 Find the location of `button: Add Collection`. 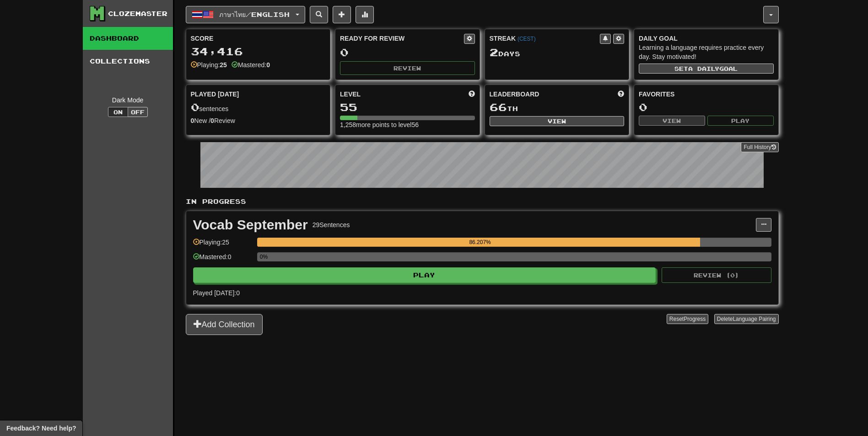

button: Add Collection is located at coordinates (224, 325).